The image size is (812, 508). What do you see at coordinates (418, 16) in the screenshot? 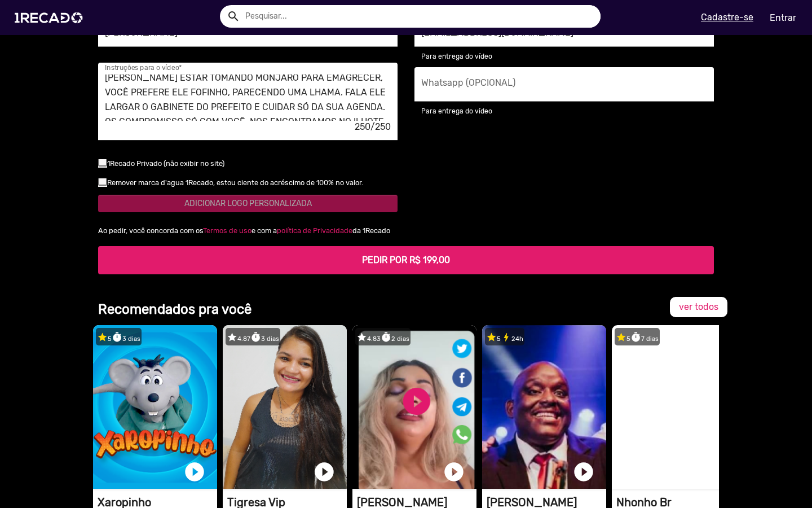
I see `input: Pesquisar...` at bounding box center [418, 16].